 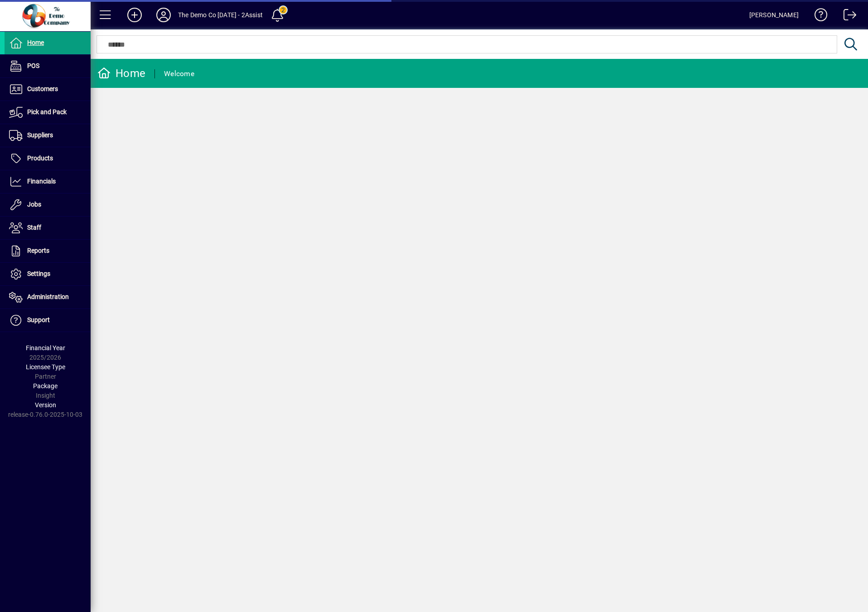 What do you see at coordinates (46, 348) in the screenshot?
I see `span: Financial Year` at bounding box center [46, 348].